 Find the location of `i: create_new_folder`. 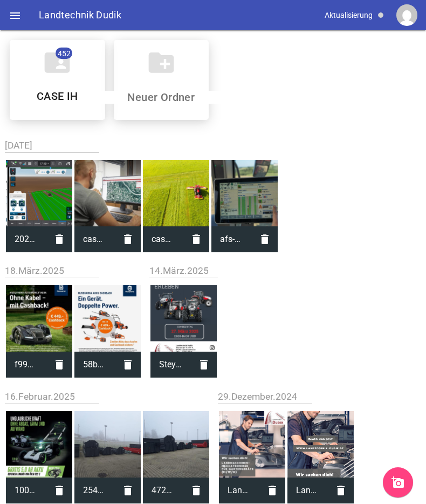

i: create_new_folder is located at coordinates (161, 62).